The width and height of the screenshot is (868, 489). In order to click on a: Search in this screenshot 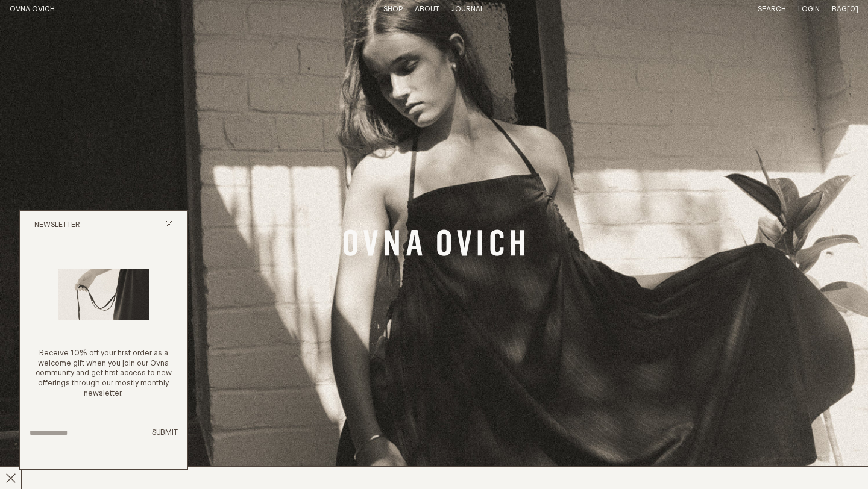, I will do `click(772, 9)`.